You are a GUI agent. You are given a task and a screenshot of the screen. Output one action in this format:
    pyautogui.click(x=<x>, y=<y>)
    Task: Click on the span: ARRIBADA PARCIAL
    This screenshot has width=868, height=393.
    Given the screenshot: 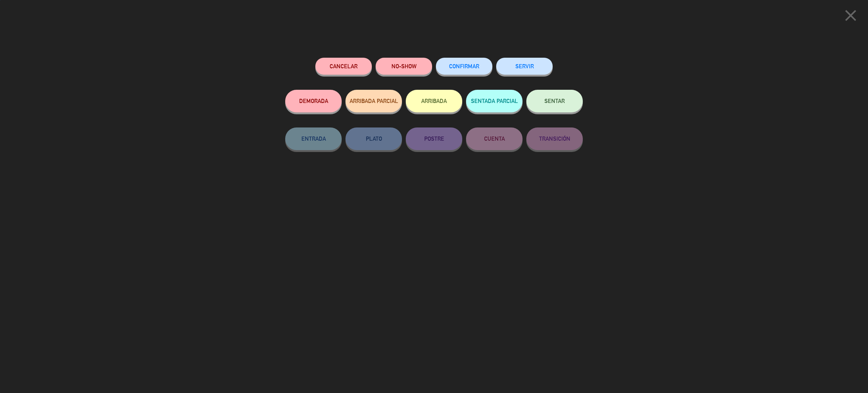 What is the action you would take?
    pyautogui.click(x=374, y=101)
    